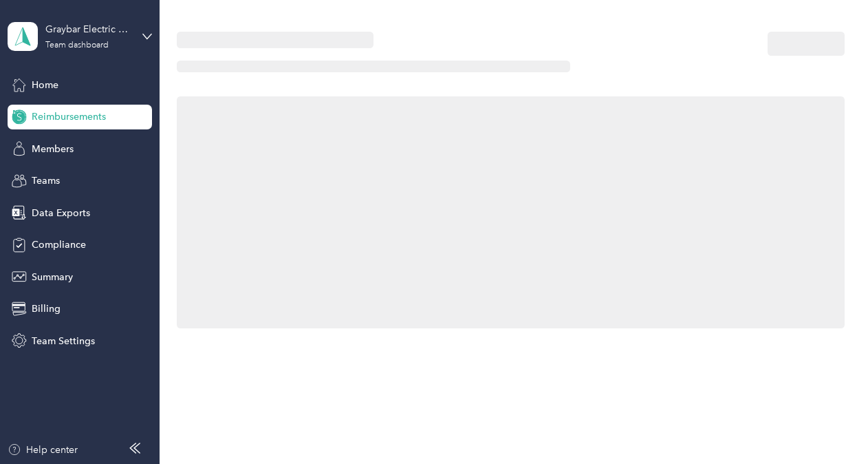 The width and height of the screenshot is (868, 464). Describe the element at coordinates (52, 277) in the screenshot. I see `span: Summary` at that location.